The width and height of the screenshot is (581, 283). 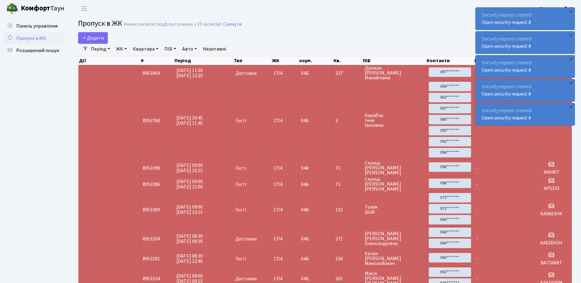 I want to click on span: 265, so click(x=347, y=279).